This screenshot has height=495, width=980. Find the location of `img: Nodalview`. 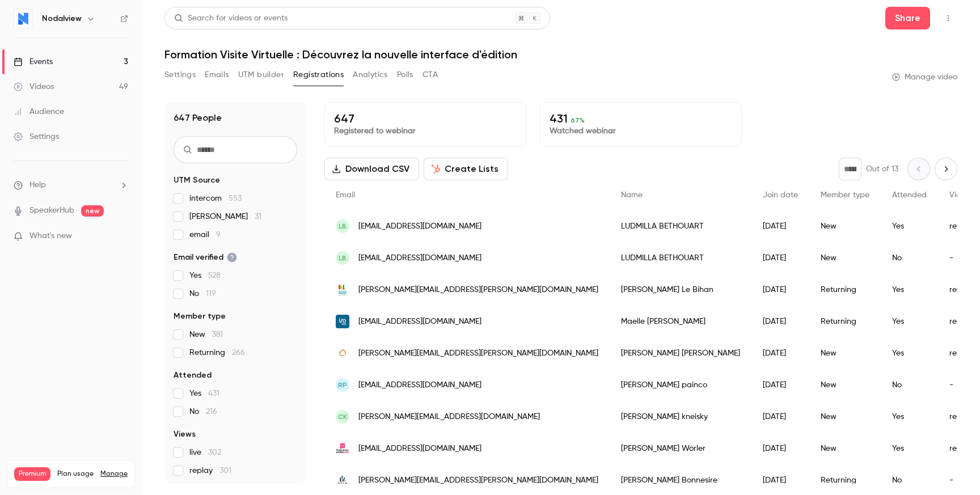

img: Nodalview is located at coordinates (23, 19).